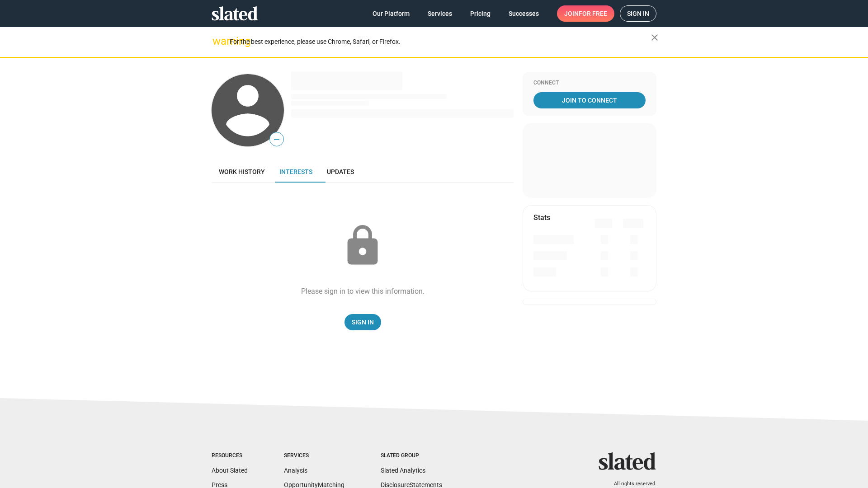 The width and height of the screenshot is (868, 488). Describe the element at coordinates (542, 218) in the screenshot. I see `mat-card-title: Stats` at that location.